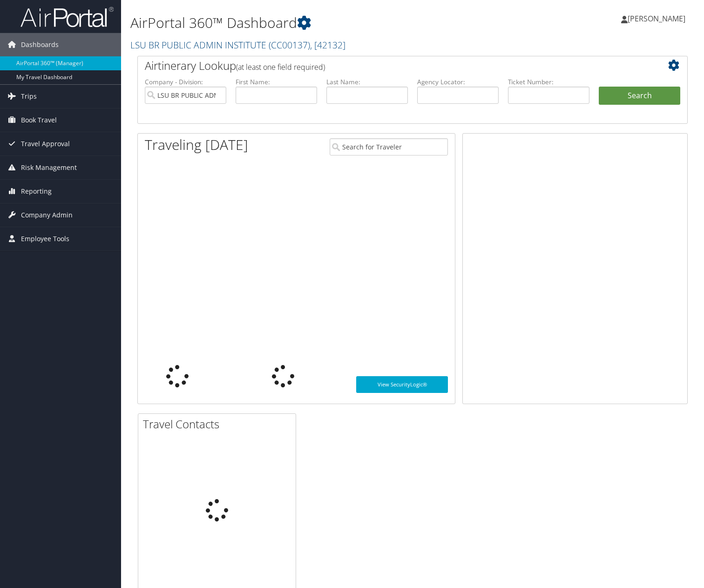 The image size is (704, 588). Describe the element at coordinates (36, 192) in the screenshot. I see `span: Reporting` at that location.